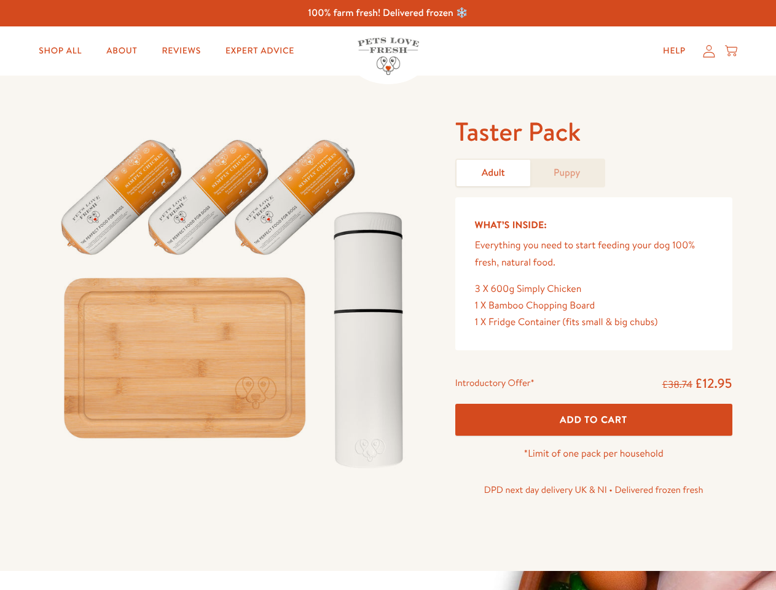  Describe the element at coordinates (122, 51) in the screenshot. I see `a: About` at that location.